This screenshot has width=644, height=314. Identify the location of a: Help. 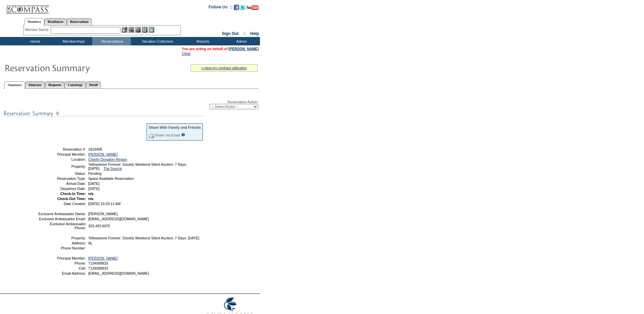
(255, 34).